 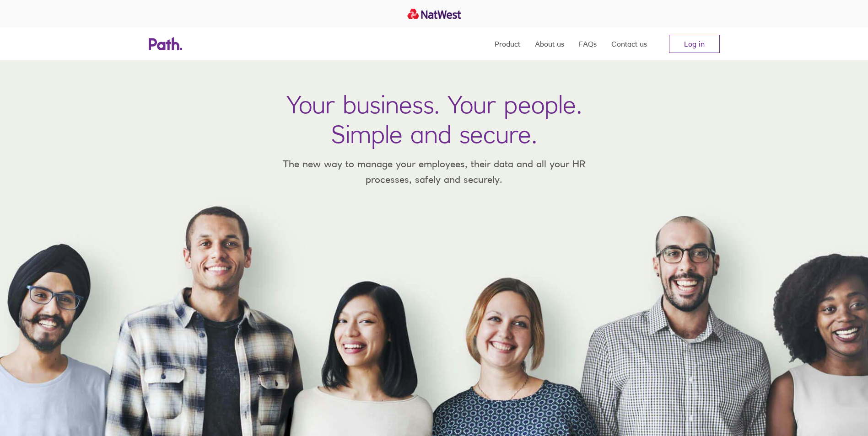 I want to click on a: Log in, so click(x=694, y=44).